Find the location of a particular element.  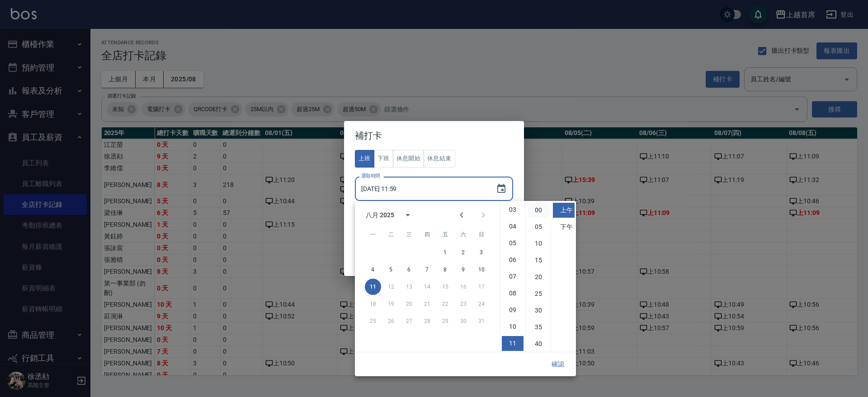

button: 7 is located at coordinates (427, 270).